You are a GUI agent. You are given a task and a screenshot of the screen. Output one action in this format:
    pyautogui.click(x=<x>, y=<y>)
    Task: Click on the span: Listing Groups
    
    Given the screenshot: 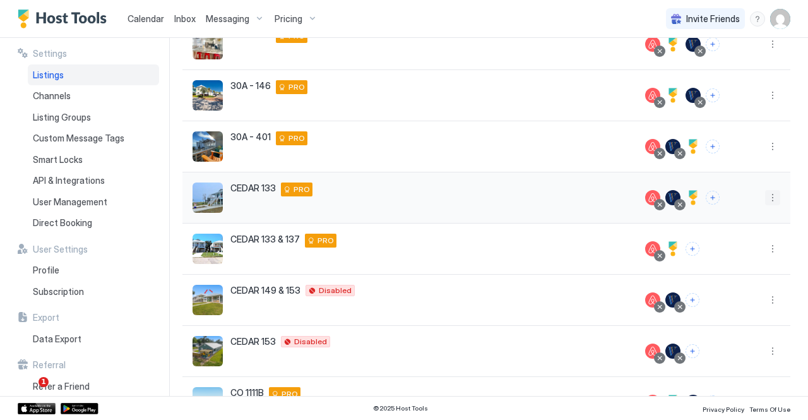 What is the action you would take?
    pyautogui.click(x=62, y=117)
    